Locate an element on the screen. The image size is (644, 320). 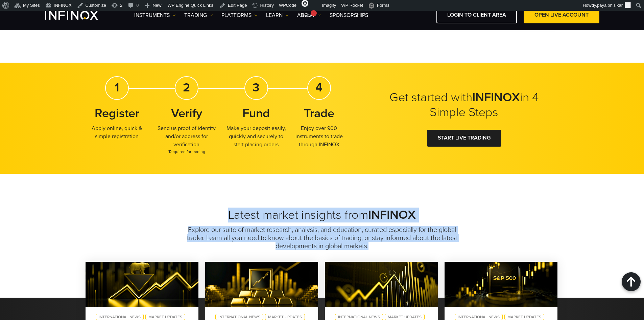
a: ABOUT is located at coordinates (309, 15).